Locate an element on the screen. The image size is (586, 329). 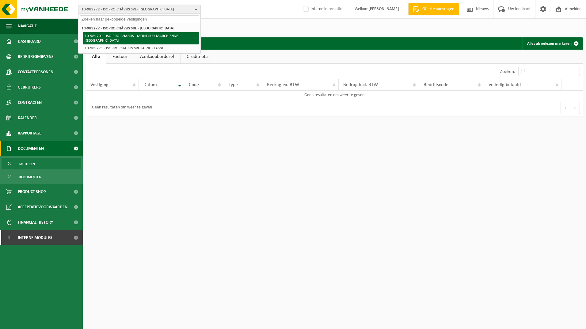
span: I is located at coordinates (9, 238).